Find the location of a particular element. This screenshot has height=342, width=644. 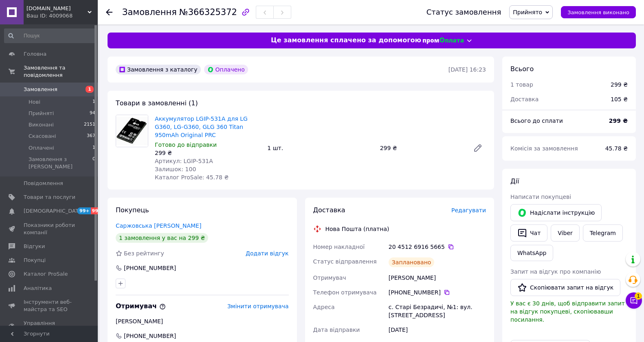

span: Залишок: 100 is located at coordinates (175, 169).